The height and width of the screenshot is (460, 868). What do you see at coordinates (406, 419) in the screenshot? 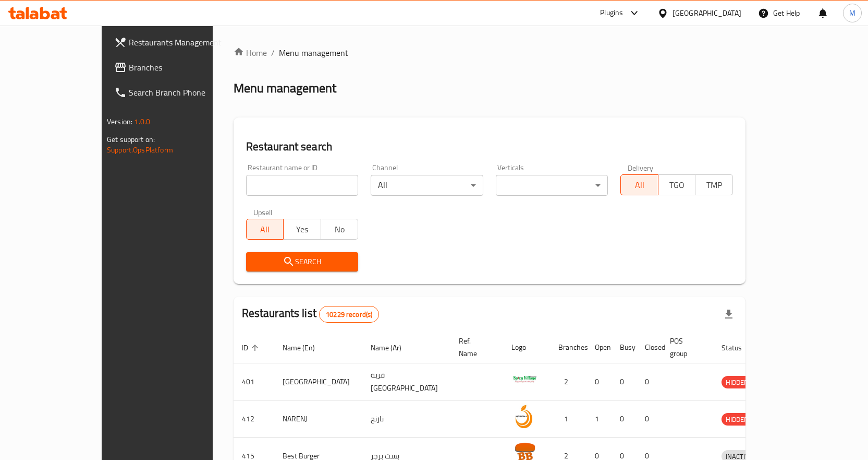
I see `td: نارنج` at bounding box center [406, 419].